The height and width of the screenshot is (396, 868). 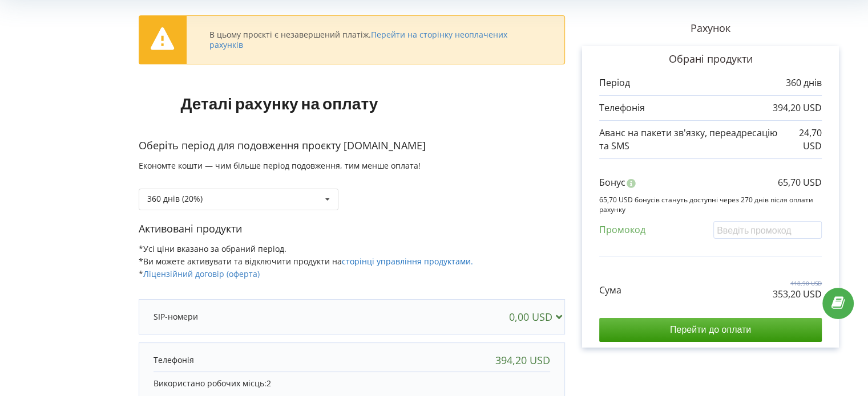 I want to click on p: Активовані продукти, so click(x=351, y=229).